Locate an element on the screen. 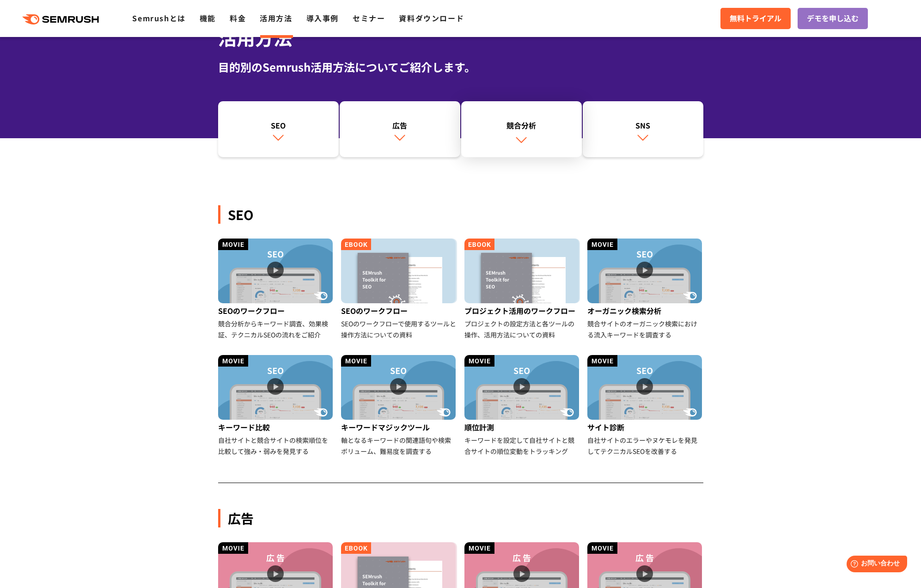 The height and width of the screenshot is (588, 921). div: プロジェクト活用のワークフロー is located at coordinates (522, 310).